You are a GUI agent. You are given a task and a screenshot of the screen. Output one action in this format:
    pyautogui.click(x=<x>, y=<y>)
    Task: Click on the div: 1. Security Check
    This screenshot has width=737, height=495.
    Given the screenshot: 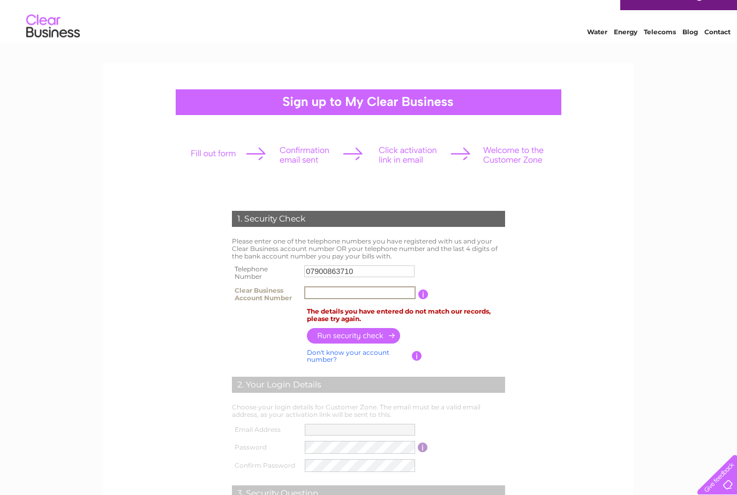 What is the action you would take?
    pyautogui.click(x=368, y=219)
    